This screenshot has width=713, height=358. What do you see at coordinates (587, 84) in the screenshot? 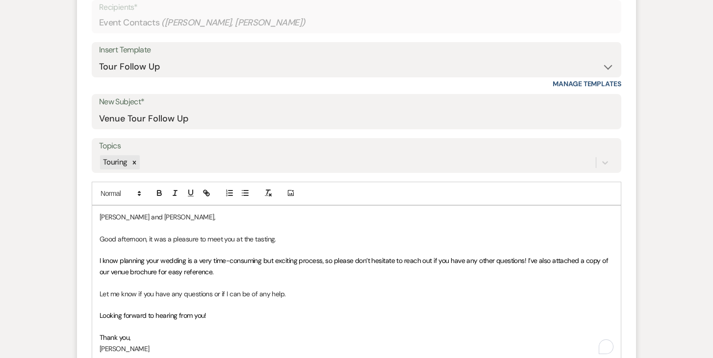
I see `a: Manage Templates` at bounding box center [587, 84].